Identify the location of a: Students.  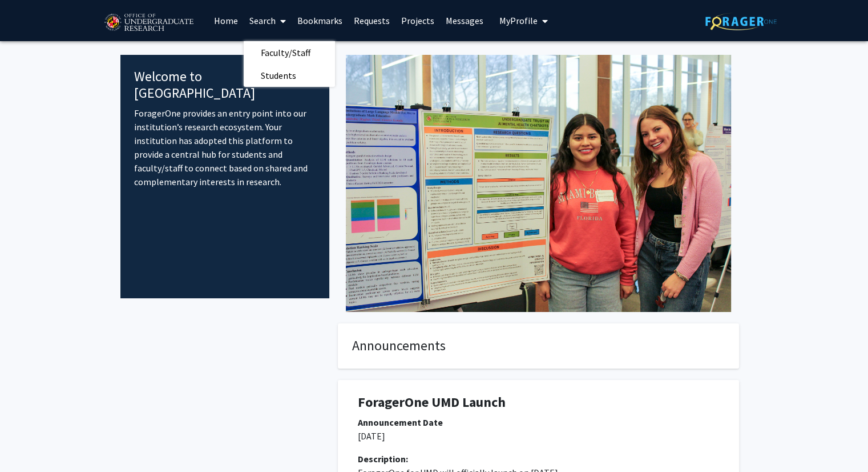
(289, 76).